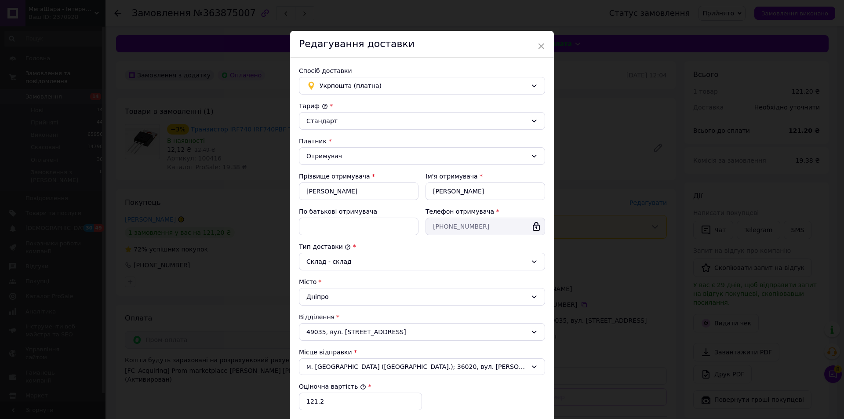  I want to click on div: Редагування доставки, so click(422, 44).